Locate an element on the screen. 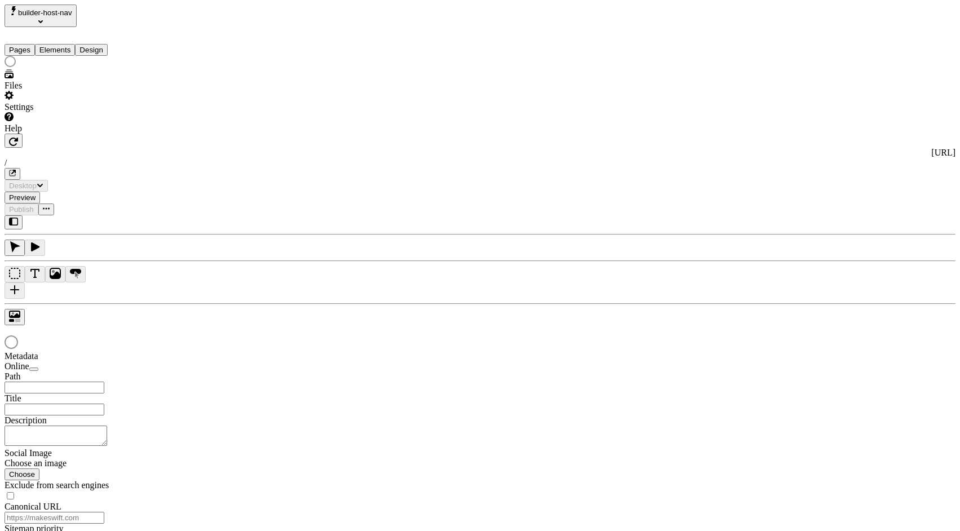  button: Publish is located at coordinates (21, 209).